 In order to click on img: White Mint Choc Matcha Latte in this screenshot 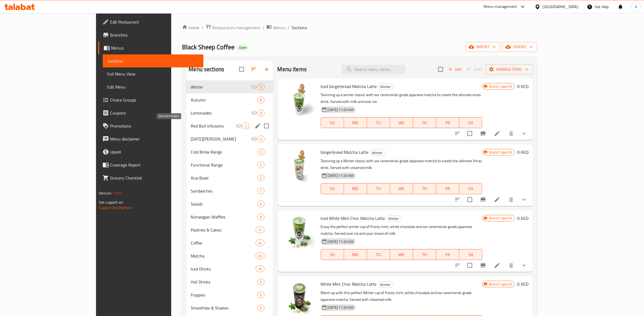, I will do `click(299, 297)`.